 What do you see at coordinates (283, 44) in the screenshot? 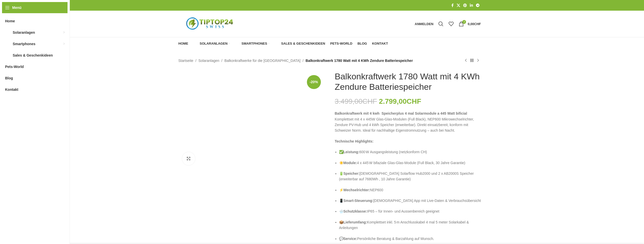
I see `div: Hauptnavigation` at bounding box center [283, 44].